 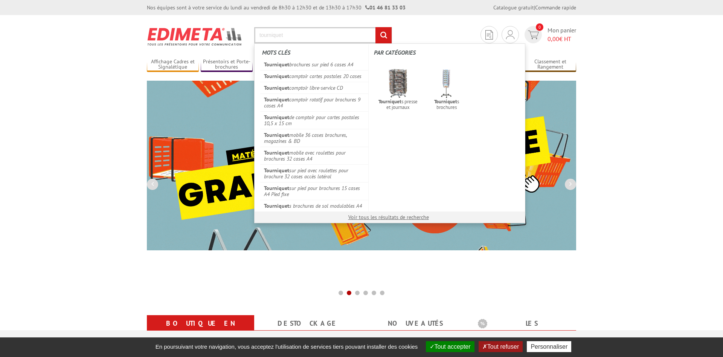 I want to click on span: Mots clés, so click(x=276, y=52).